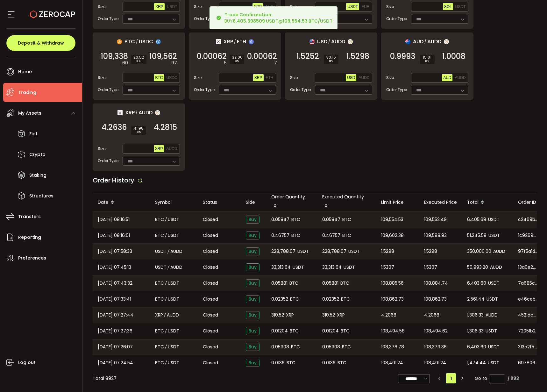  I want to click on button: BTC, so click(159, 78).